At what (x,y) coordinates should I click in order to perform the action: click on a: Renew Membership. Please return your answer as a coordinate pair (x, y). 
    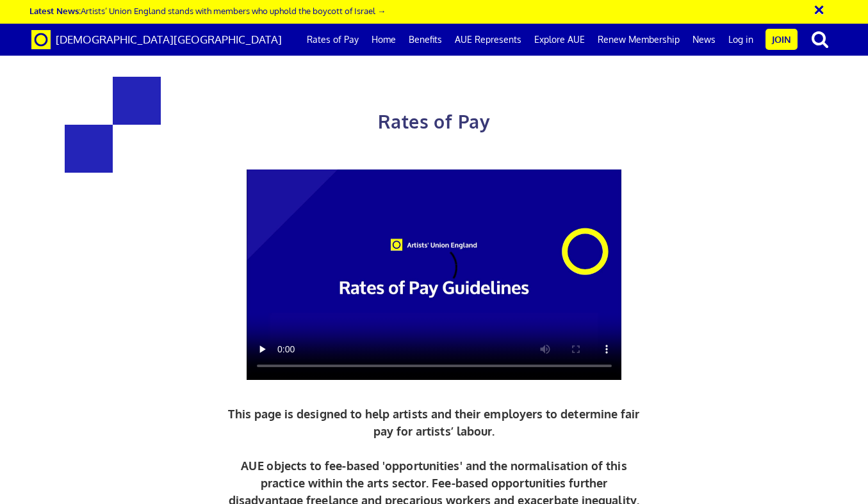
    Looking at the image, I should click on (638, 40).